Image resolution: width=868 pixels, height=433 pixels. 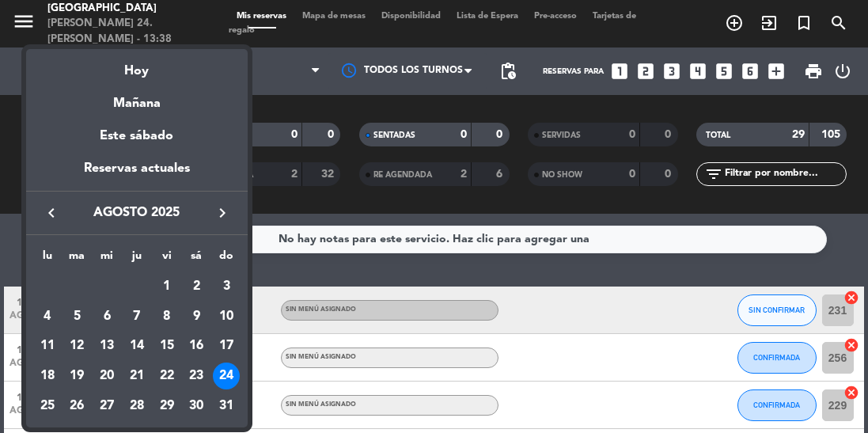 I want to click on div: 25, so click(x=47, y=407).